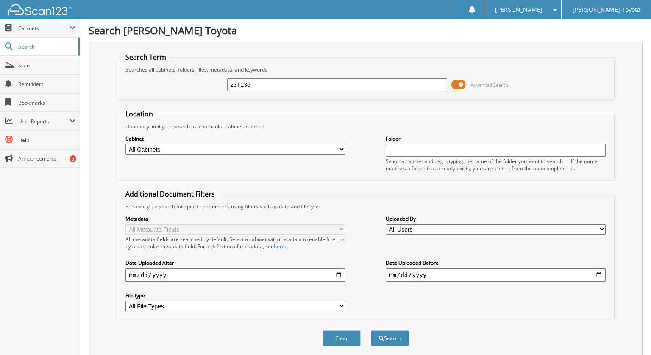 The image size is (651, 355). I want to click on span: Help, so click(47, 140).